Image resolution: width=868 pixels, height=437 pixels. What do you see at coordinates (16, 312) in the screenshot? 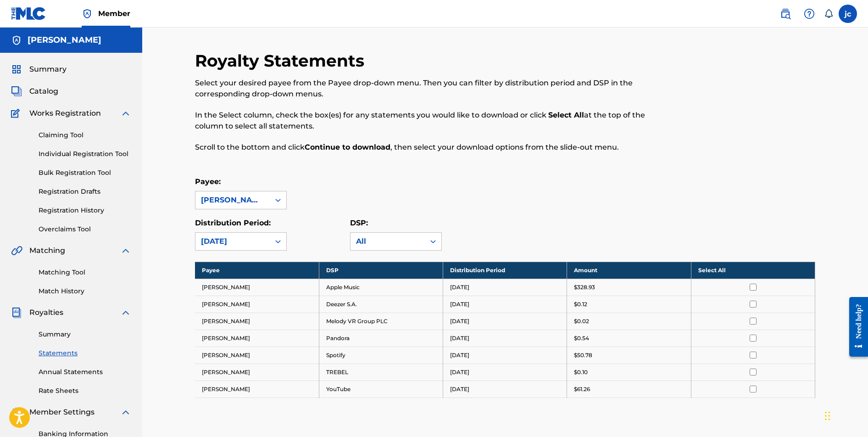
I see `img: Royalties` at bounding box center [16, 312].